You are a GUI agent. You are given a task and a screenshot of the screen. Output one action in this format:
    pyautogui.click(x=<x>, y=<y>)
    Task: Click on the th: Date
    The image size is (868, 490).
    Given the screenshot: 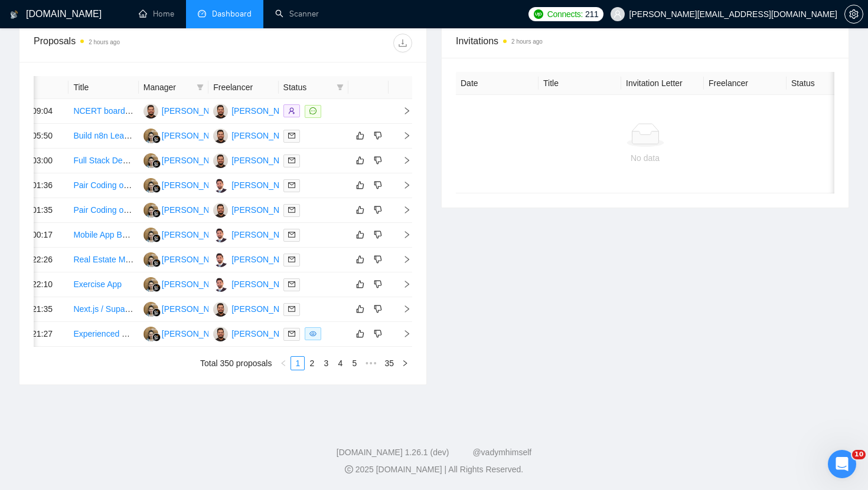 What is the action you would take?
    pyautogui.click(x=497, y=83)
    